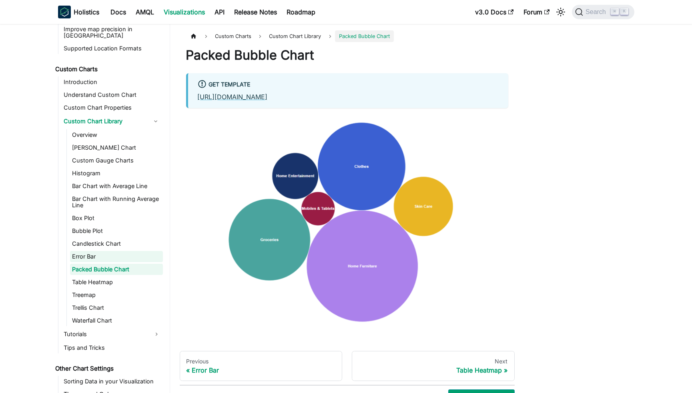 The height and width of the screenshot is (393, 692). Describe the element at coordinates (112, 381) in the screenshot. I see `a: Sorting Data in your Visualization` at that location.